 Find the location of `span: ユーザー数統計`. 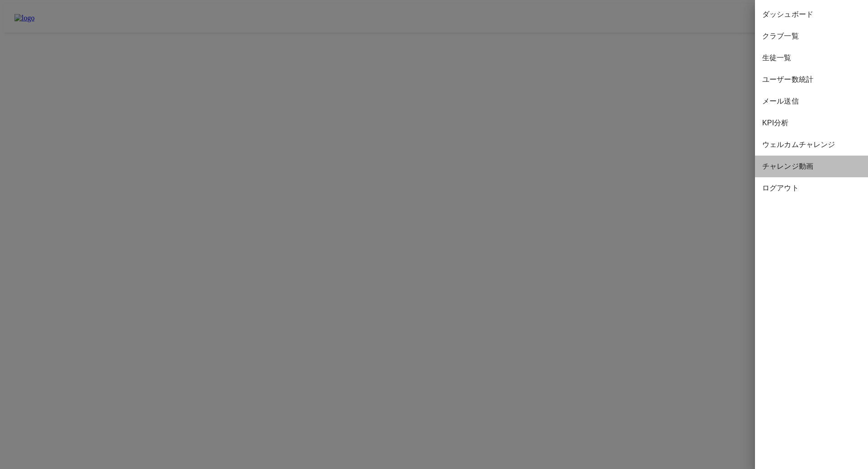

span: ユーザー数統計 is located at coordinates (812, 79).